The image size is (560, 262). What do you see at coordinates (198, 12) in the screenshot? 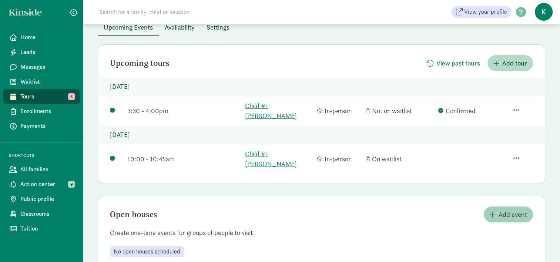
I see `input: Search for a family, child or location` at bounding box center [198, 12].